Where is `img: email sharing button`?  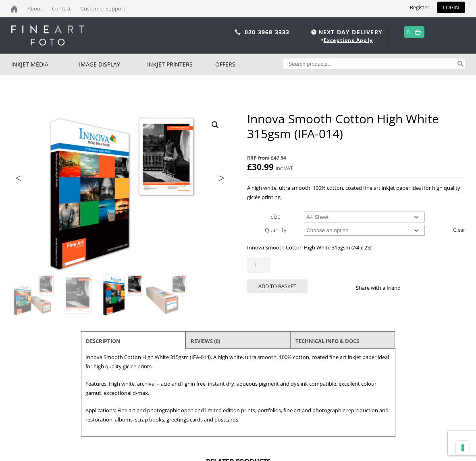
img: email sharing button is located at coordinates (433, 288).